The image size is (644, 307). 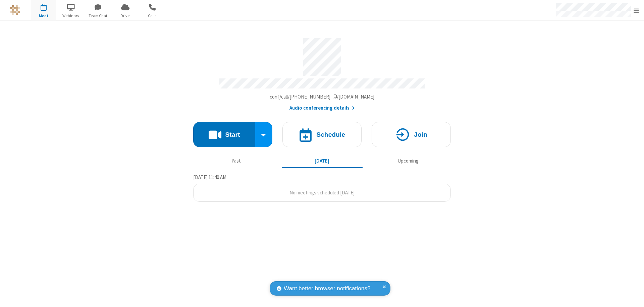 What do you see at coordinates (15, 10) in the screenshot?
I see `img: QA Selenium DO NOT DELETE OR CHANGE` at bounding box center [15, 10].